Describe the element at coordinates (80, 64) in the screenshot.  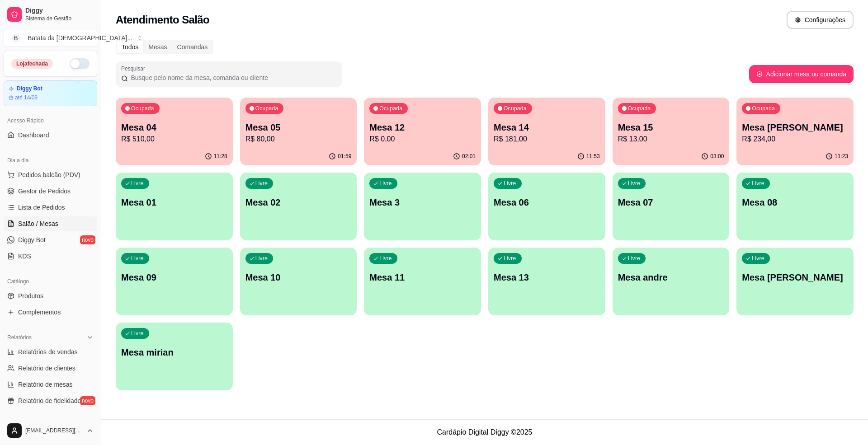
I see `button: Alterar Status` at that location.